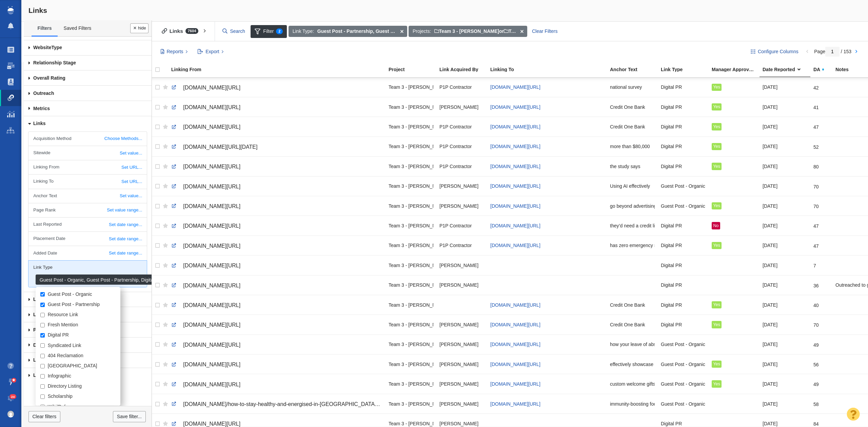 The width and height of the screenshot is (868, 427). What do you see at coordinates (140, 28) in the screenshot?
I see `button: Done` at bounding box center [140, 28].